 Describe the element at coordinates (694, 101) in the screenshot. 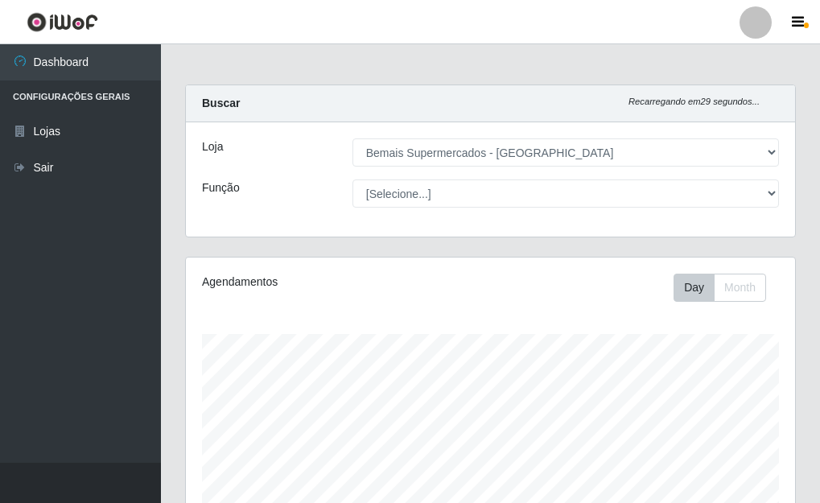

I see `i: Recarregando em 29 segundos...` at that location.